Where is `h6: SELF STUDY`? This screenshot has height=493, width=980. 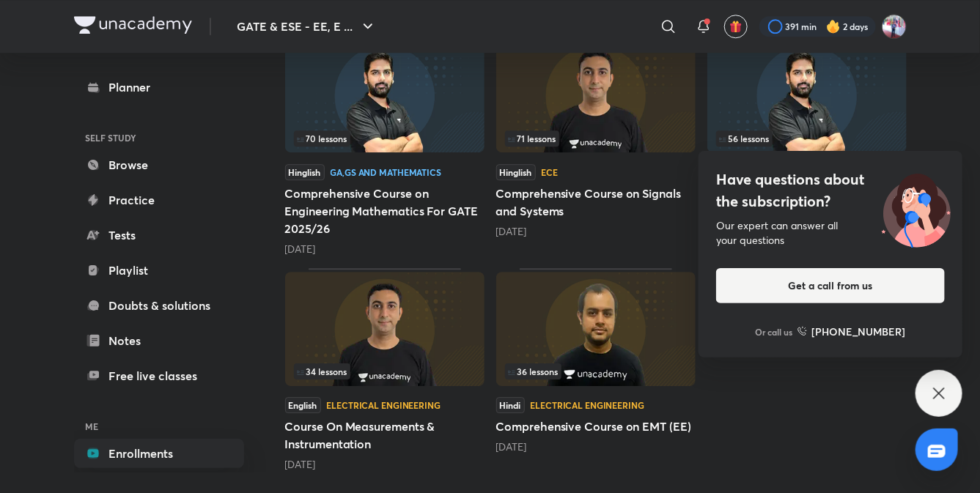 h6: SELF STUDY is located at coordinates (159, 138).